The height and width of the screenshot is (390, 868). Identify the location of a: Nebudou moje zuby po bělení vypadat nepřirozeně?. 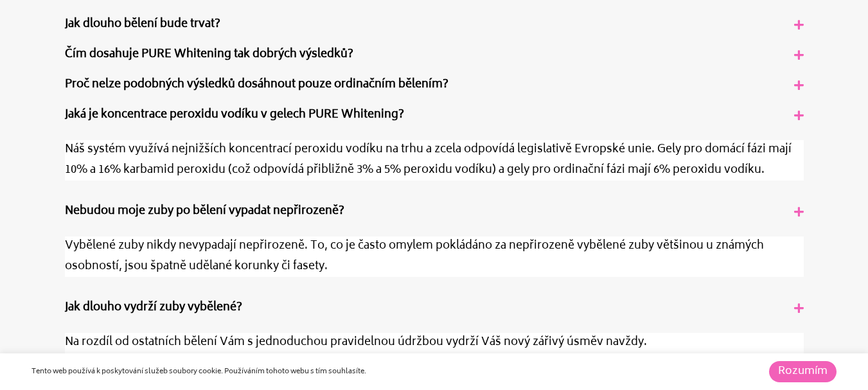
(204, 211).